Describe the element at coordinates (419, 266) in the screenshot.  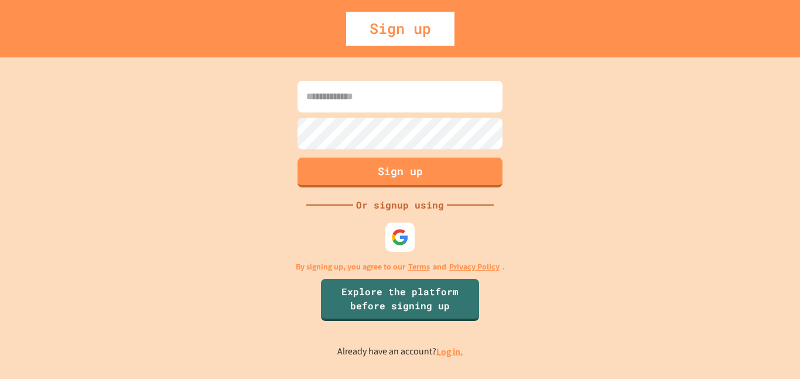
I see `a: Terms` at that location.